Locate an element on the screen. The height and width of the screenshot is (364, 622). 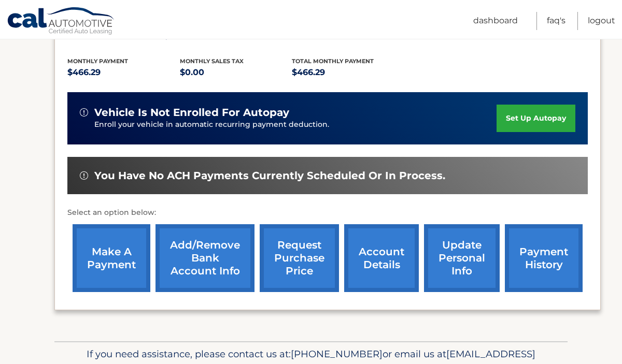
a: Logout is located at coordinates (601, 21).